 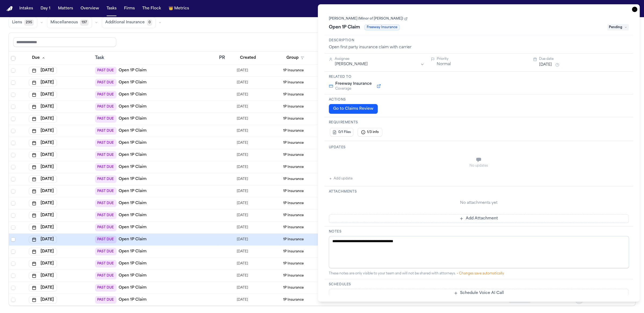 I want to click on button: Normal, so click(x=443, y=64).